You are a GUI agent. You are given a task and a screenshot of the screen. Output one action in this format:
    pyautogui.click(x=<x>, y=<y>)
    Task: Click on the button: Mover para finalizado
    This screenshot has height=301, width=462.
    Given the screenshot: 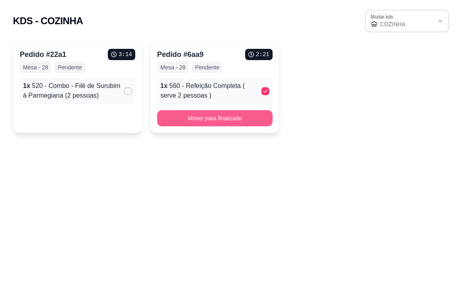 What is the action you would take?
    pyautogui.click(x=215, y=118)
    